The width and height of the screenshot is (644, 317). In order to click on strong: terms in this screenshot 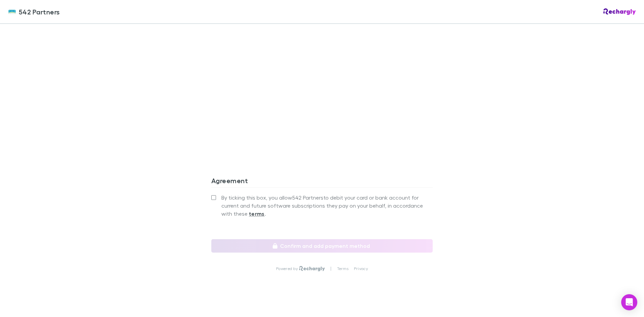, I will do `click(256, 213)`.